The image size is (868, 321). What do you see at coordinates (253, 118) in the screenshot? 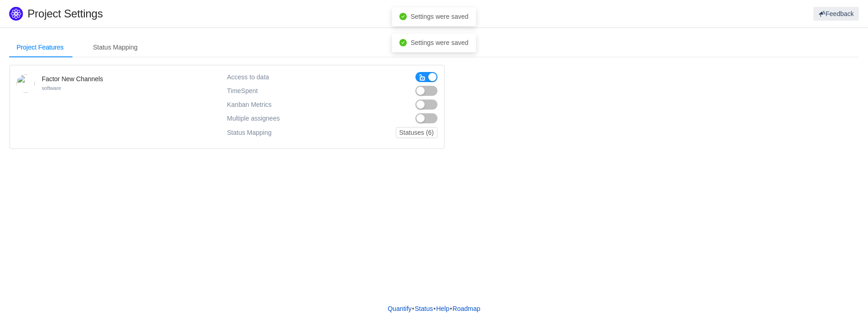
I see `span: Multiple assignees` at bounding box center [253, 118].